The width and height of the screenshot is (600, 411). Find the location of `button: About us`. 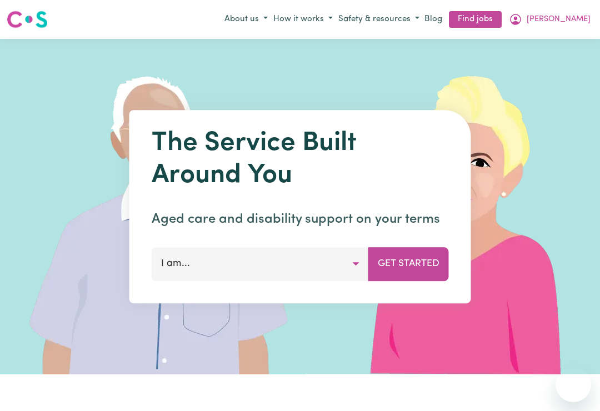

button: About us is located at coordinates (246, 19).